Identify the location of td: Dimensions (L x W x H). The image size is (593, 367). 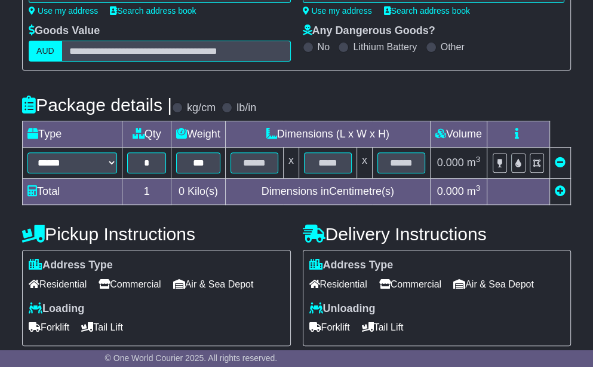
(327, 134).